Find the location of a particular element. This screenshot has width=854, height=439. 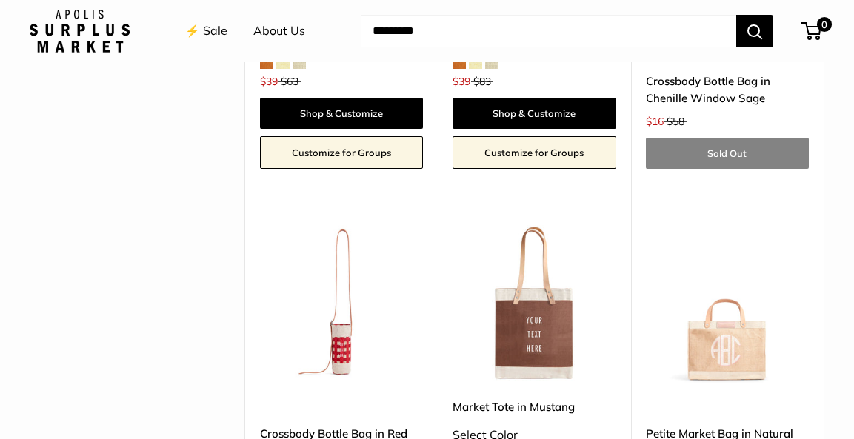

a: Market Tote in Mustang is located at coordinates (534, 407).